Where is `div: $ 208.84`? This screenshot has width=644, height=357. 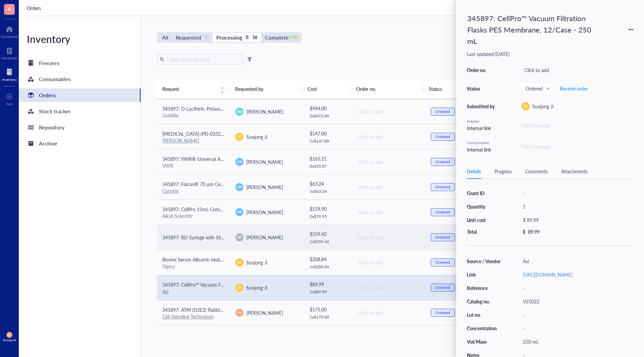 div: $ 208.84 is located at coordinates (328, 259).